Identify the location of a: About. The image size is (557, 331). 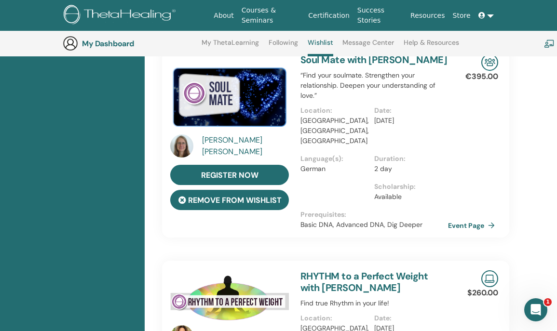
(223, 15).